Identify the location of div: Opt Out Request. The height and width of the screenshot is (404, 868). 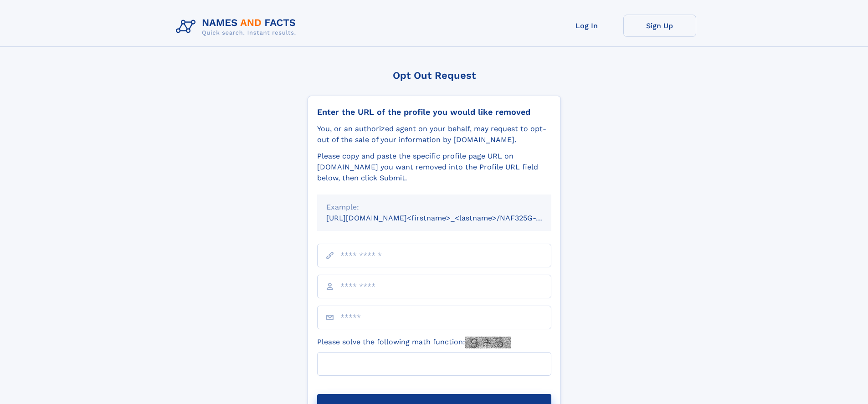
(434, 75).